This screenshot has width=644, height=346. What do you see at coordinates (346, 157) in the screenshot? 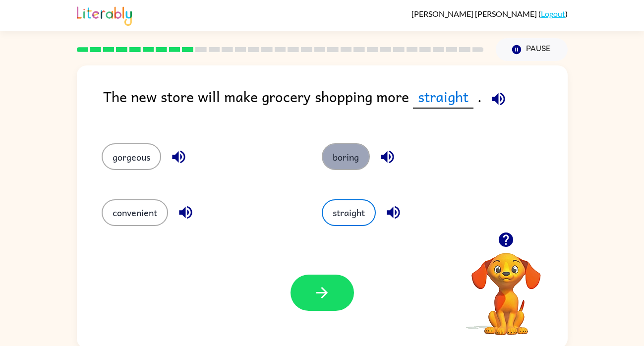
I see `button: boring` at bounding box center [346, 157].